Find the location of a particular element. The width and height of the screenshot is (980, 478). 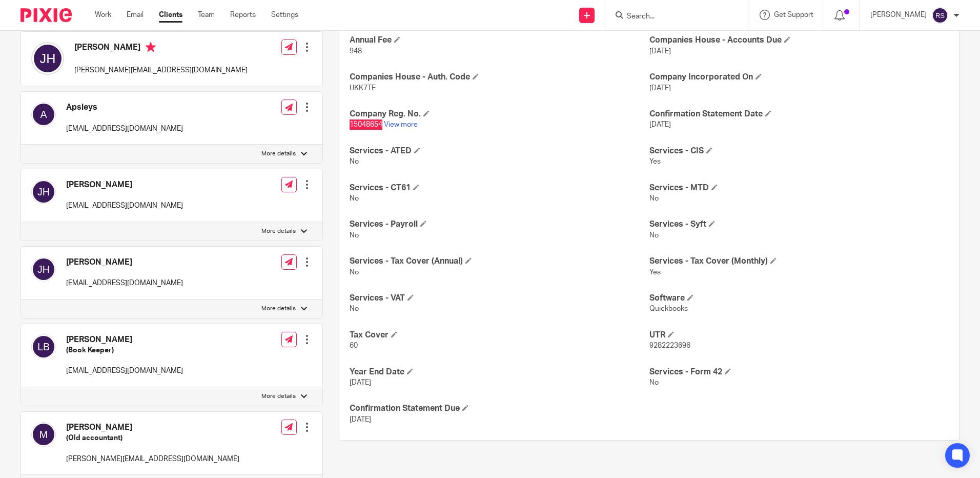

h4: Companies House - Auth. Code is located at coordinates (499, 77).